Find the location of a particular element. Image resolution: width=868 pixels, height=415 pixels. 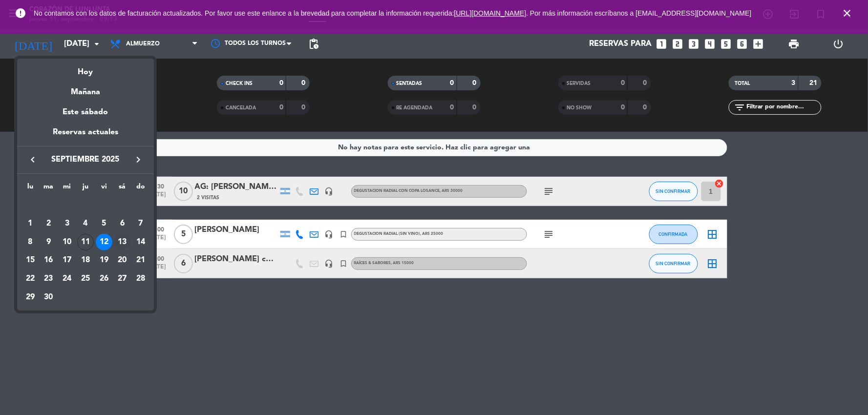

th: domingo is located at coordinates (141, 188).